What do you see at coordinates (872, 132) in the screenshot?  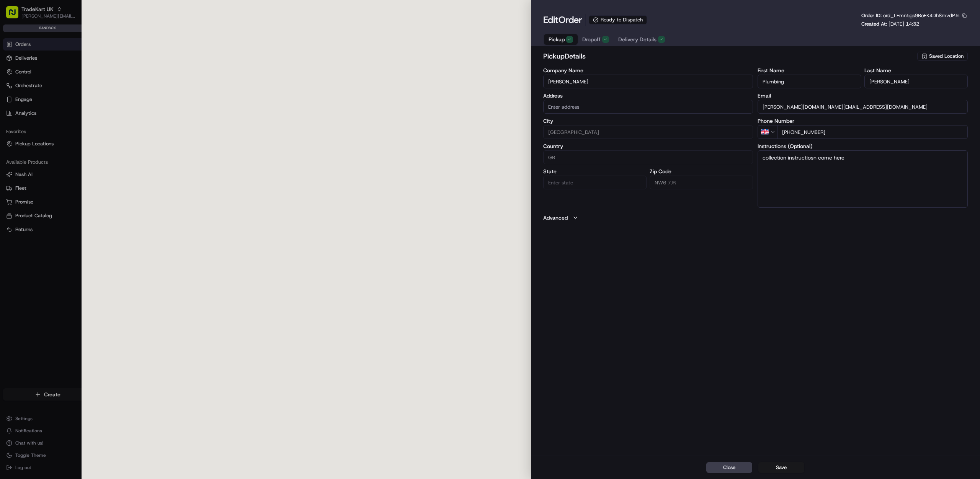 I see `input: Enter phone number` at bounding box center [872, 132].